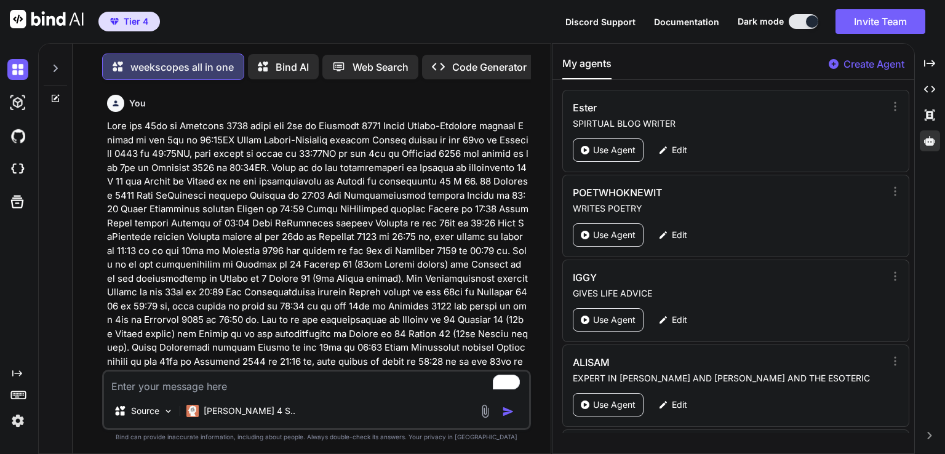 The width and height of the screenshot is (945, 454). I want to click on button: Documentation, so click(687, 22).